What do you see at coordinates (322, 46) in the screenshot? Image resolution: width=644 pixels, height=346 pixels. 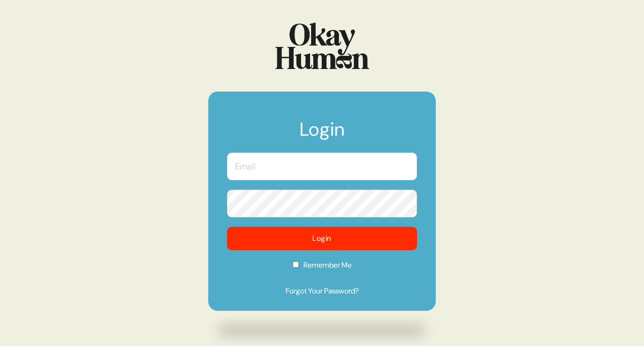 I see `img: Logo` at bounding box center [322, 46].